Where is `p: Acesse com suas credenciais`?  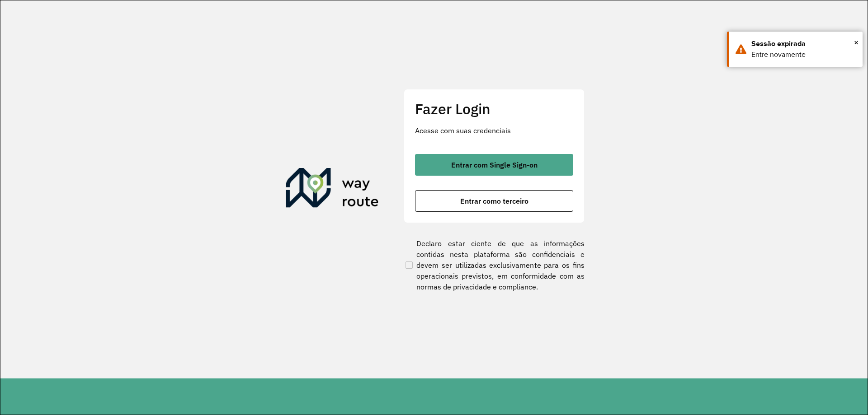 p: Acesse com suas credenciais is located at coordinates (494, 131).